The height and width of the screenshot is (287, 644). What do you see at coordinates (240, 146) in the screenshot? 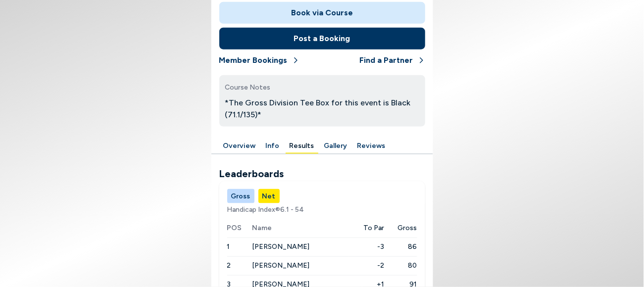
I see `button: Overview` at bounding box center [240, 146].